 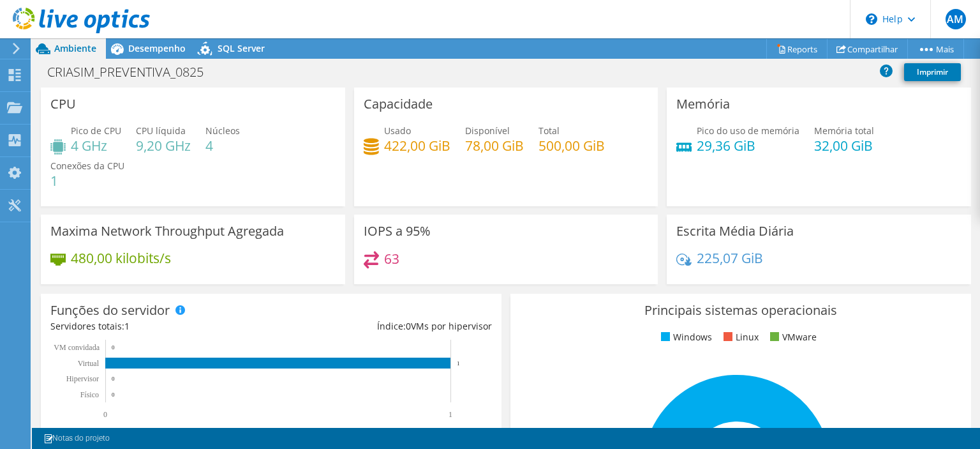 I want to click on h4: 4 GHz, so click(x=96, y=145).